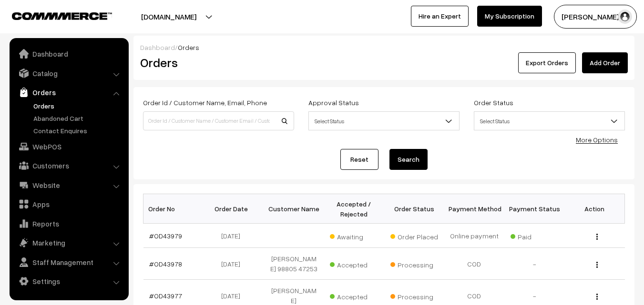  What do you see at coordinates (334, 102) in the screenshot?
I see `label: Approval Status` at bounding box center [334, 102].